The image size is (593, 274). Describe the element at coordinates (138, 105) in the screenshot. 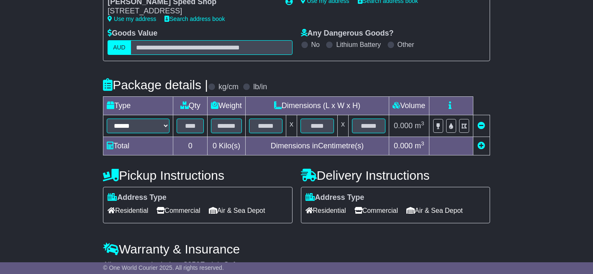

I see `td: Type` at that location.